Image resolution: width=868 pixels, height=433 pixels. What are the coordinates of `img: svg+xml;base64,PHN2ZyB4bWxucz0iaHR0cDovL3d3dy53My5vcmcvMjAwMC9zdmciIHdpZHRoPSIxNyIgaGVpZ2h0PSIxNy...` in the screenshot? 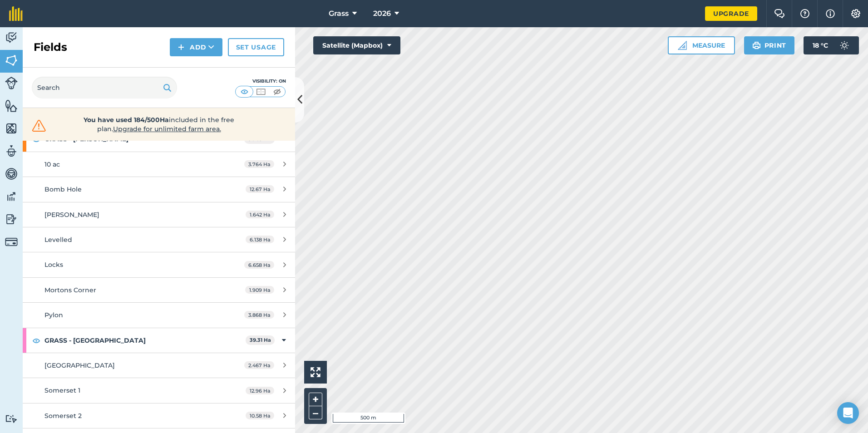 It's located at (830, 13).